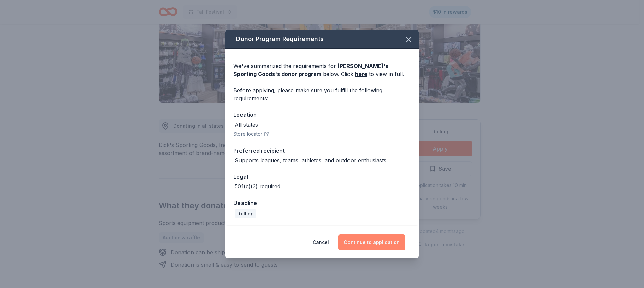  What do you see at coordinates (320, 242) in the screenshot?
I see `button: Cancel` at bounding box center [320, 242].